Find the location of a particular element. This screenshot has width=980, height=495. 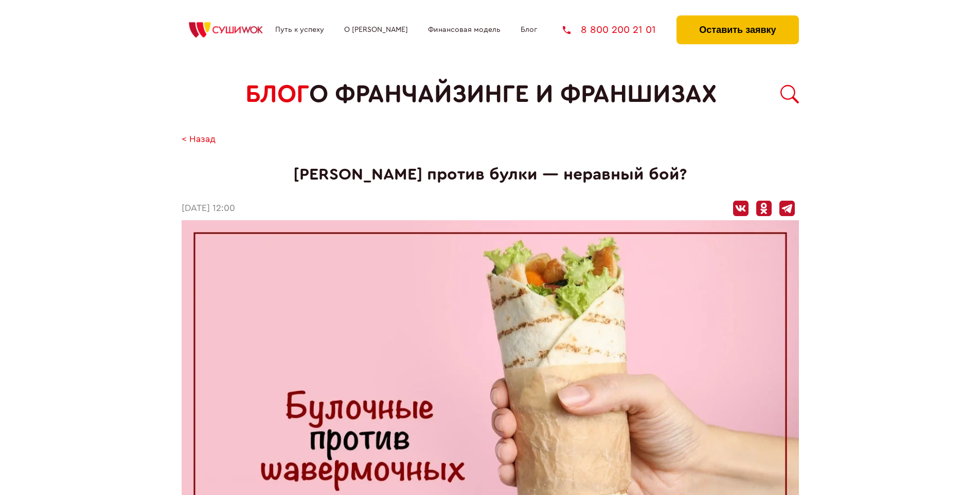

button: Оставить заявку is located at coordinates (737, 30).